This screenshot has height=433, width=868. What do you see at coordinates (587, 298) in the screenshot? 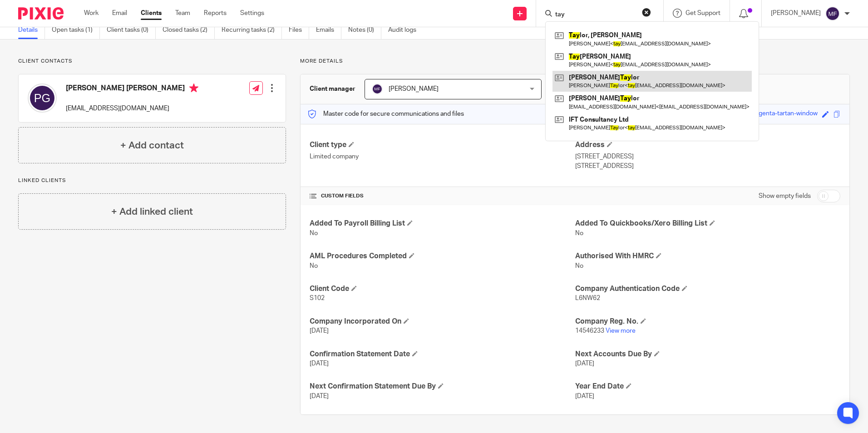
I see `span: L6NW62` at bounding box center [587, 298].